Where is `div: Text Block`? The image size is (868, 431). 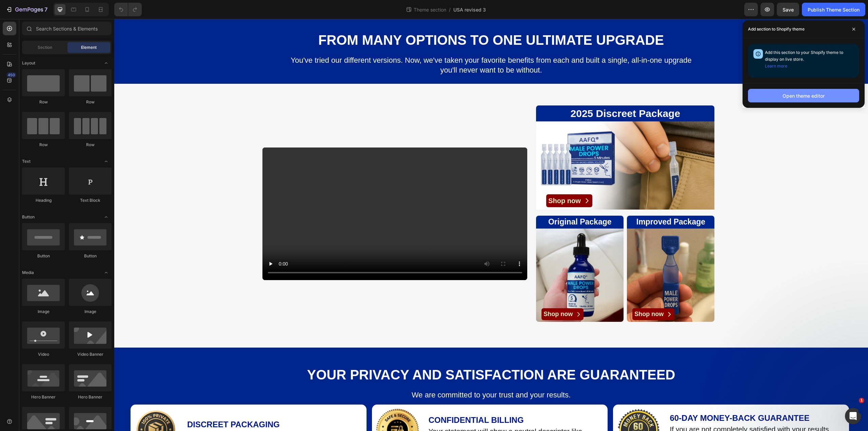
div: Text Block is located at coordinates (90, 200).